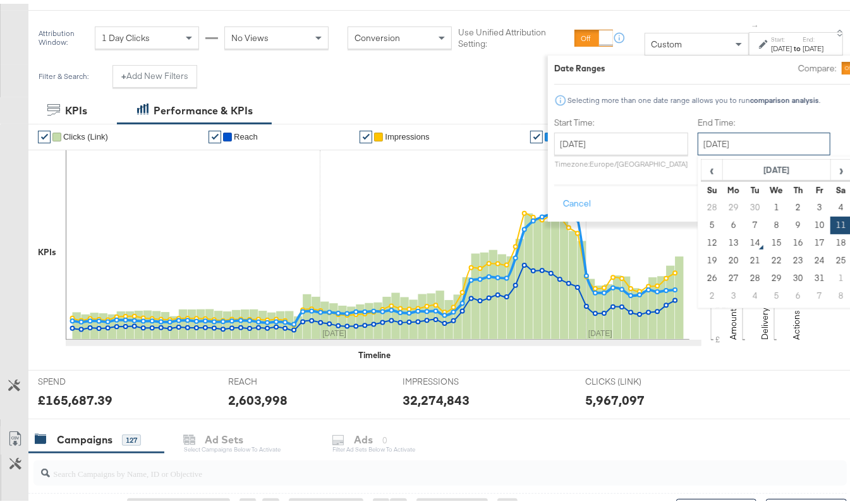 The width and height of the screenshot is (850, 504). What do you see at coordinates (819, 257) in the screenshot?
I see `td: 24` at bounding box center [819, 257].